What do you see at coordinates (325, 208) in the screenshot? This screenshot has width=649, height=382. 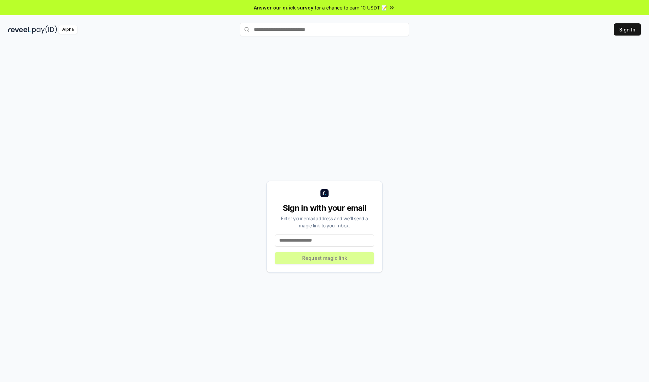 I see `div: Sign in with your email` at bounding box center [325, 208].